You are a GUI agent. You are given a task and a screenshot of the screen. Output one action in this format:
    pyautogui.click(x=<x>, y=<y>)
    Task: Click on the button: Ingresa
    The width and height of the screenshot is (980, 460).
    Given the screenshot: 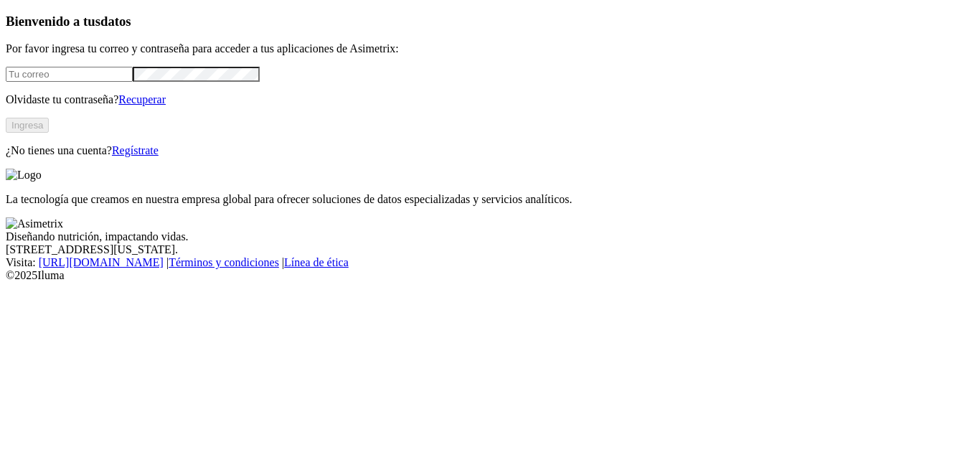 What is the action you would take?
    pyautogui.click(x=27, y=125)
    